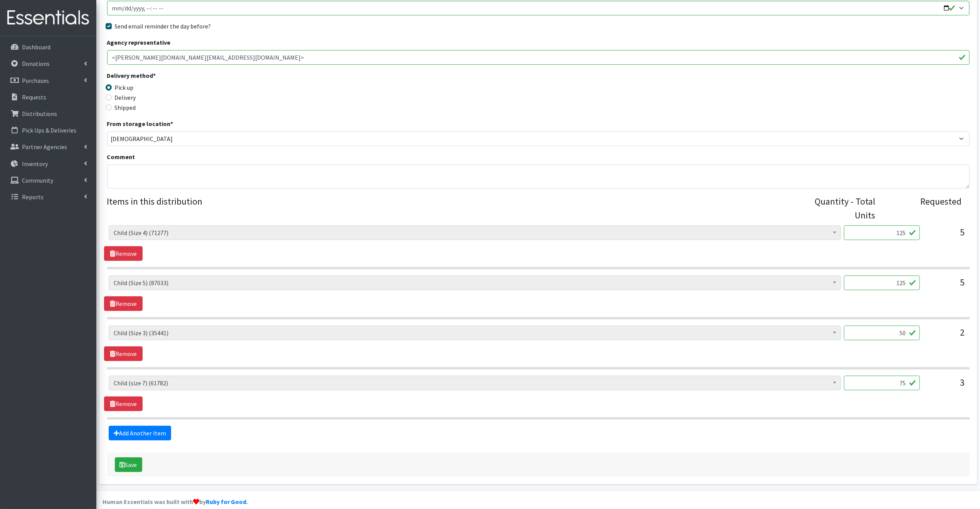 The height and width of the screenshot is (509, 980). I want to click on legend: Delivery method, so click(215, 77).